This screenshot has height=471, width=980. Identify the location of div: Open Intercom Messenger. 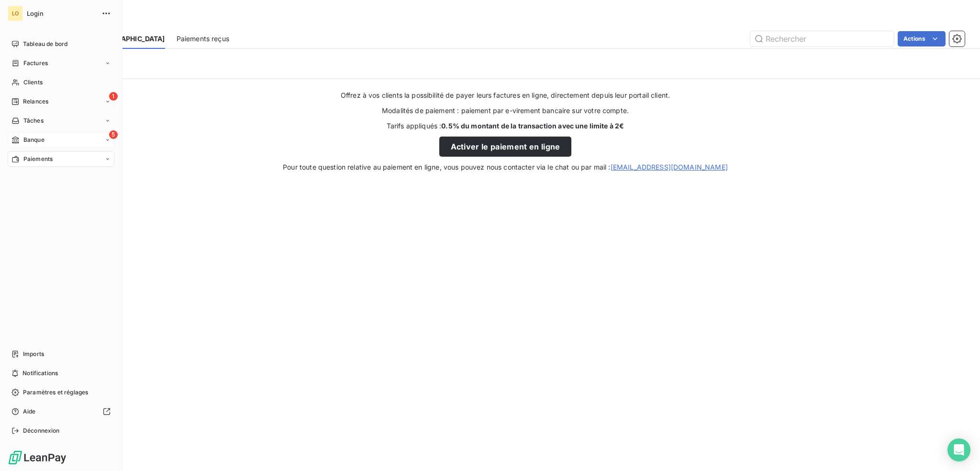
(959, 450).